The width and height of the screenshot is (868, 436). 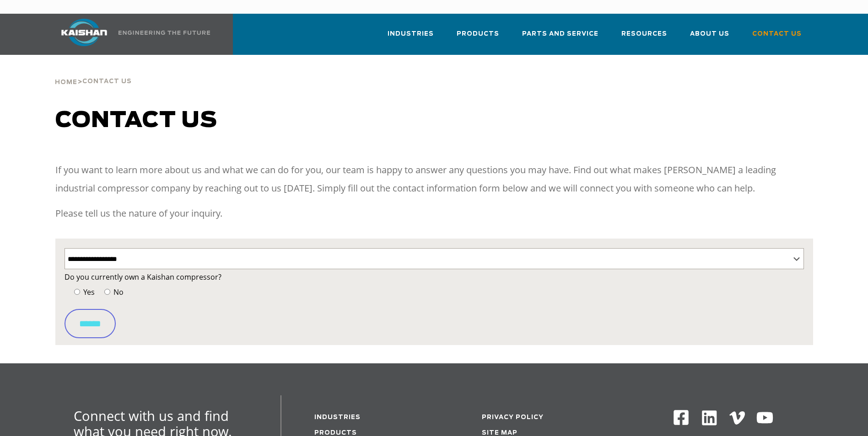 What do you see at coordinates (66, 82) in the screenshot?
I see `span: Home` at bounding box center [66, 82].